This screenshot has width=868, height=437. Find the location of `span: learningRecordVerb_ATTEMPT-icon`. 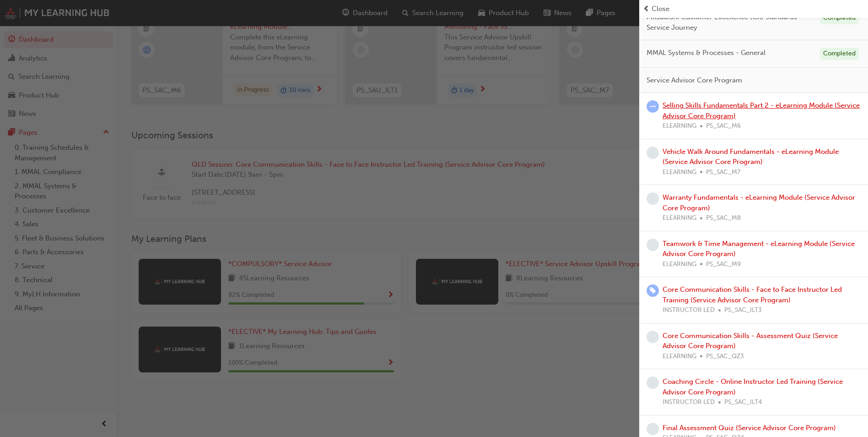

span: learningRecordVerb_ATTEMPT-icon is located at coordinates (652, 106).